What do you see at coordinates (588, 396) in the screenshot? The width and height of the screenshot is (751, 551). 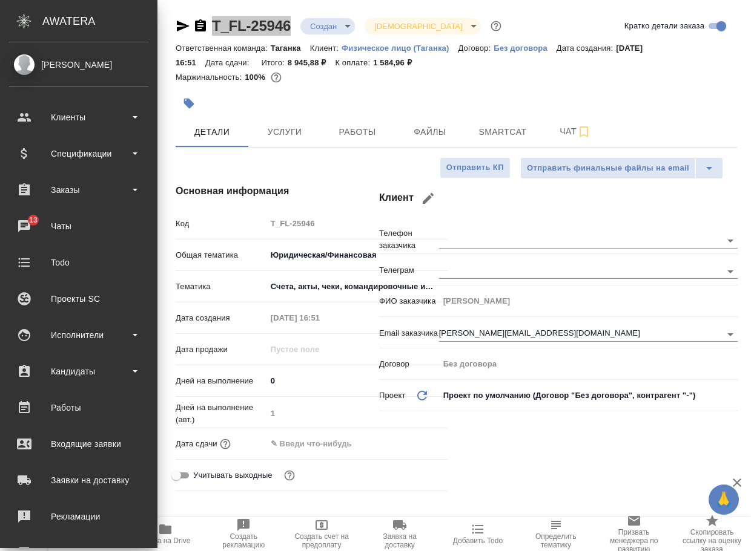 I see `div: Проект по умолчанию (Договор "Без договора", контрагент "-")` at bounding box center [588, 396].